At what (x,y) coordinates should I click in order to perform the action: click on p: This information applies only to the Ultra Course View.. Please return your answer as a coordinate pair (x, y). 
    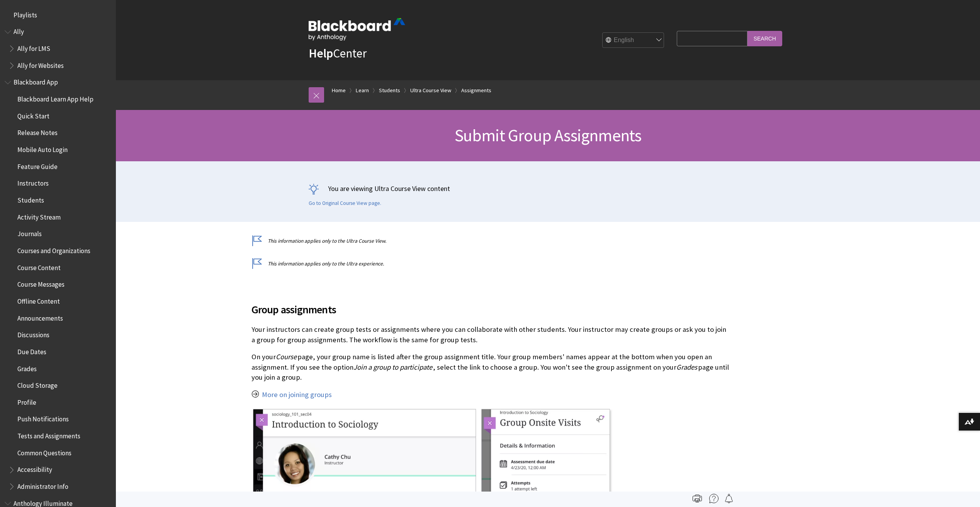
    Looking at the image, I should click on (491, 241).